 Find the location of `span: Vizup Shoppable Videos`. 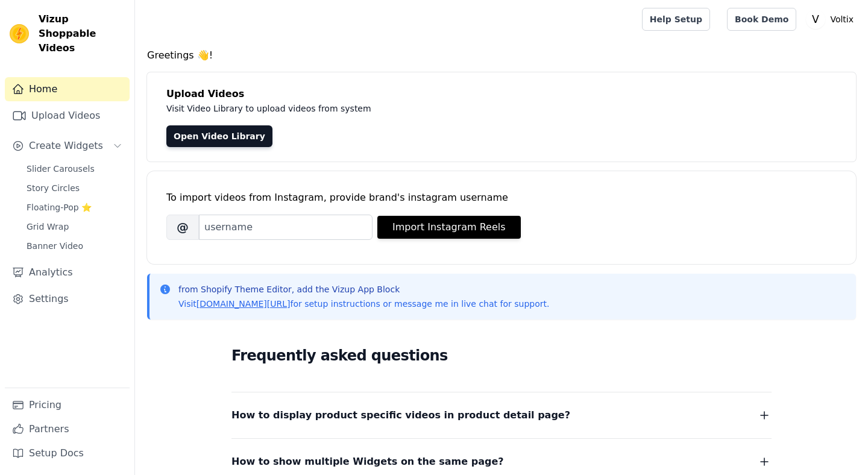

span: Vizup Shoppable Videos is located at coordinates (81, 33).